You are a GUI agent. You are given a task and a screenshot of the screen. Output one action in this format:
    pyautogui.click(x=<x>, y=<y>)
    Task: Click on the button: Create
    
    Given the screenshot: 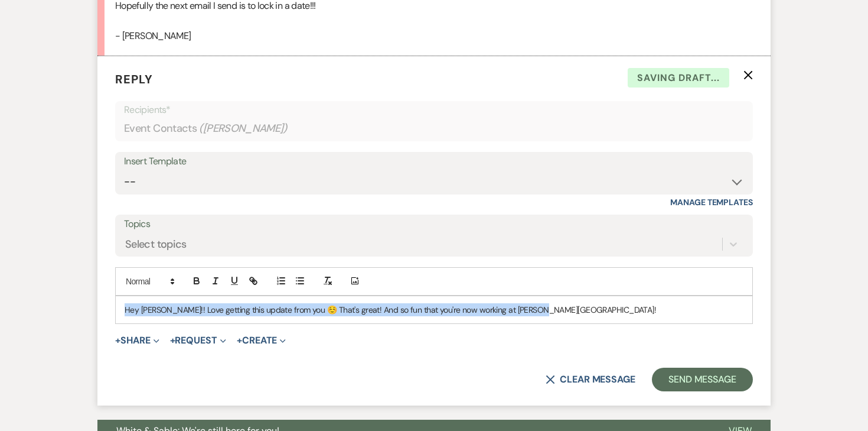 What is the action you would take?
    pyautogui.click(x=261, y=340)
    